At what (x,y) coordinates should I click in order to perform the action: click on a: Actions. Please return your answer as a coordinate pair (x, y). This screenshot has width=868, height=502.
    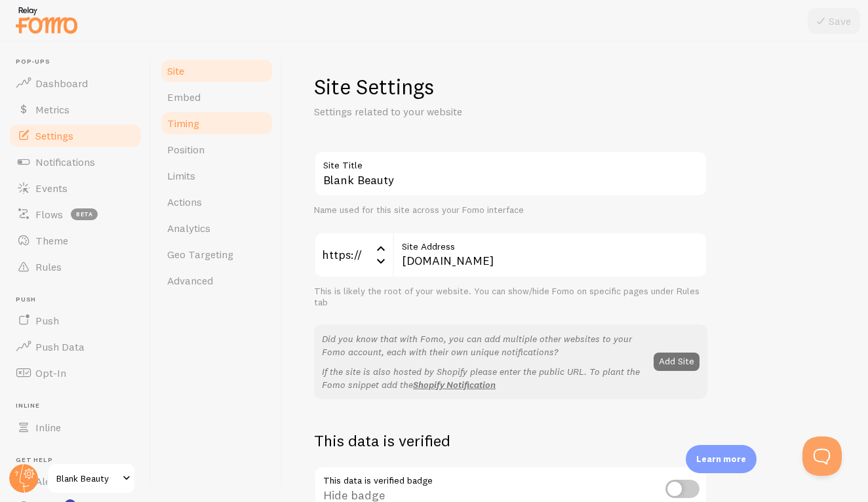
    Looking at the image, I should click on (216, 202).